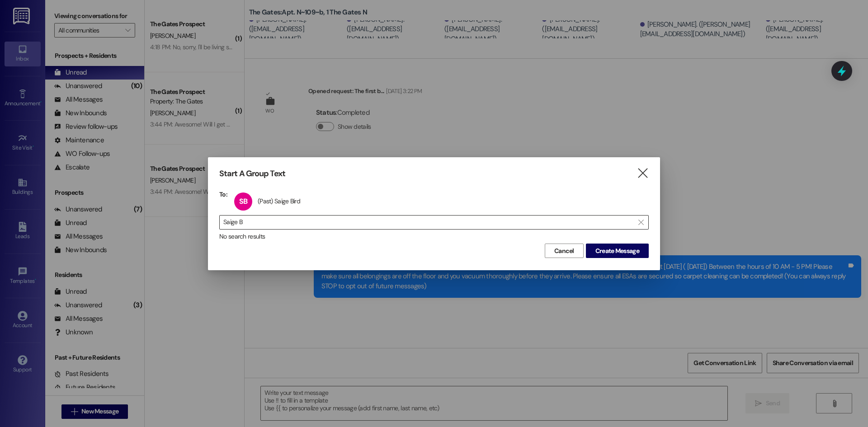 The height and width of the screenshot is (427, 868). I want to click on div: (Past) Saige Bird, so click(279, 201).